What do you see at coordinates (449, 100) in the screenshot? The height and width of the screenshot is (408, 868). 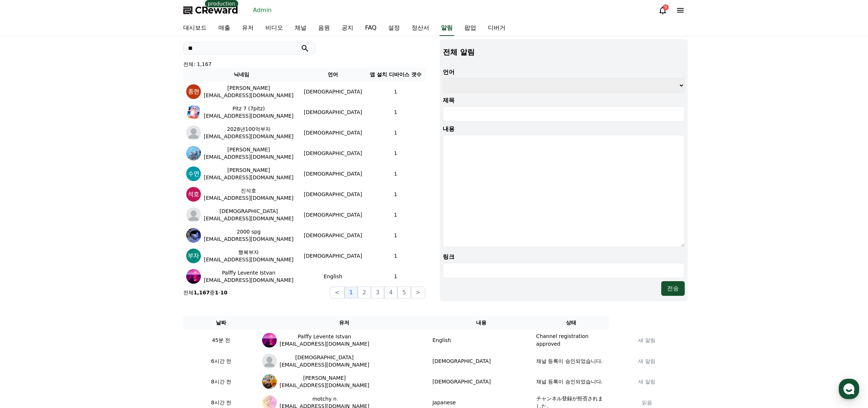 I see `span: 제목` at bounding box center [449, 100].